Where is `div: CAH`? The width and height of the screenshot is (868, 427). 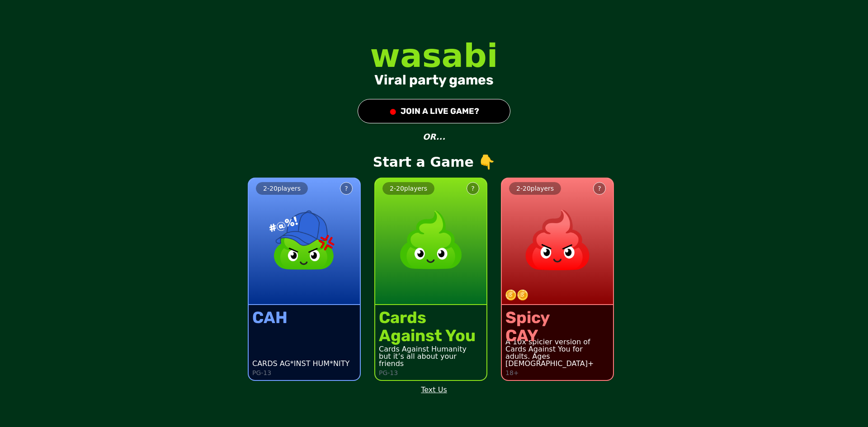
div: CAH is located at coordinates (270, 318).